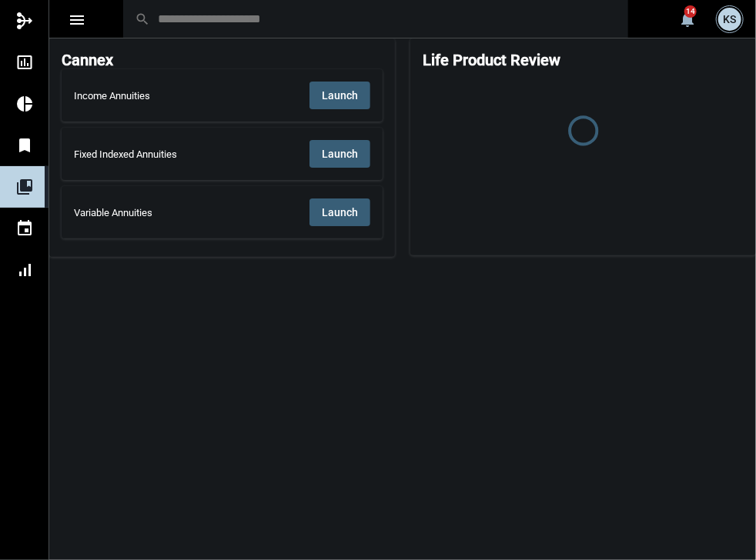 Image resolution: width=756 pixels, height=560 pixels. Describe the element at coordinates (25, 21) in the screenshot. I see `mat-icon: mediation` at that location.